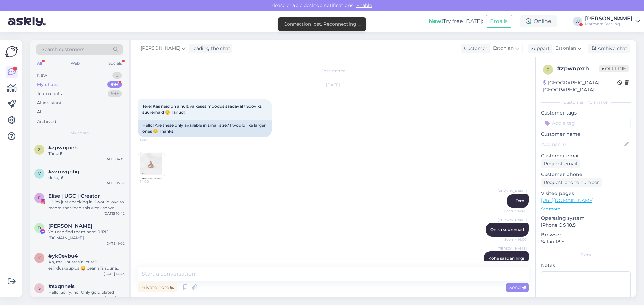 The width and height of the screenshot is (644, 305). What do you see at coordinates (561, 164) in the screenshot?
I see `div: Request email` at bounding box center [561, 164].